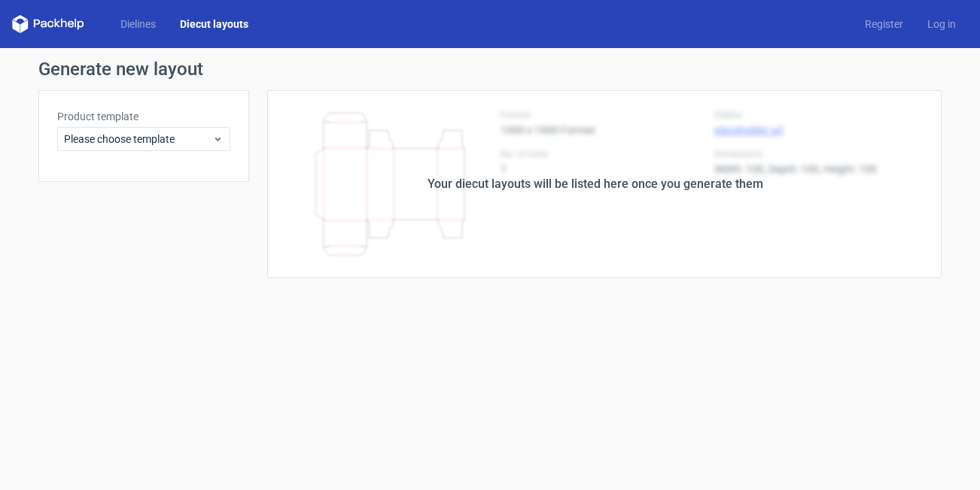  What do you see at coordinates (595, 184) in the screenshot?
I see `div: Your diecut layouts will be listed here once you generate them` at bounding box center [595, 184].